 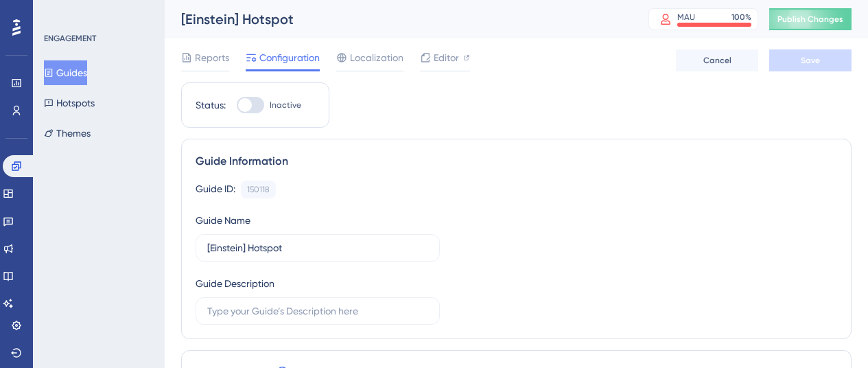 What do you see at coordinates (68, 133) in the screenshot?
I see `button: Themes` at bounding box center [68, 133].